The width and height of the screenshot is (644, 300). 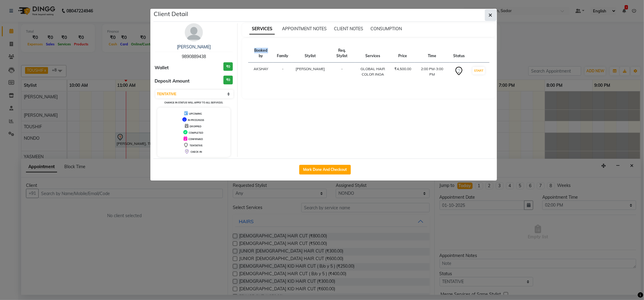 What do you see at coordinates (403, 53) in the screenshot?
I see `th: Price` at bounding box center [403, 53].